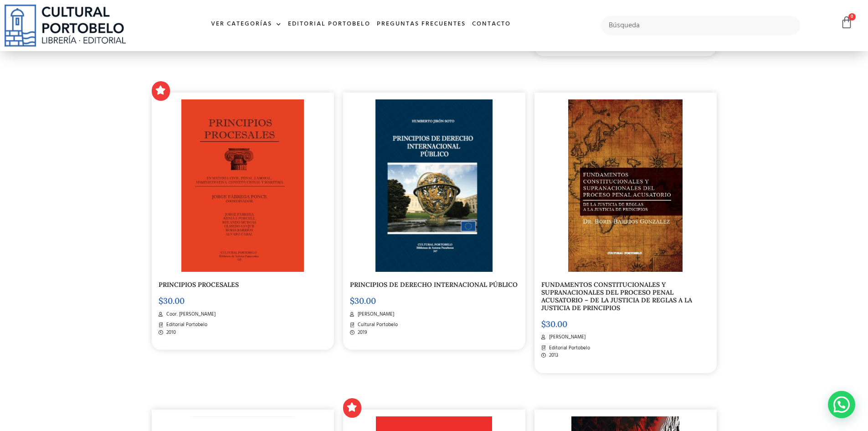 The width and height of the screenshot is (868, 431). What do you see at coordinates (434, 284) in the screenshot?
I see `a: PRINCIPIOS DE DERECHO INTERNACIONAL PÚBLICO` at bounding box center [434, 284].